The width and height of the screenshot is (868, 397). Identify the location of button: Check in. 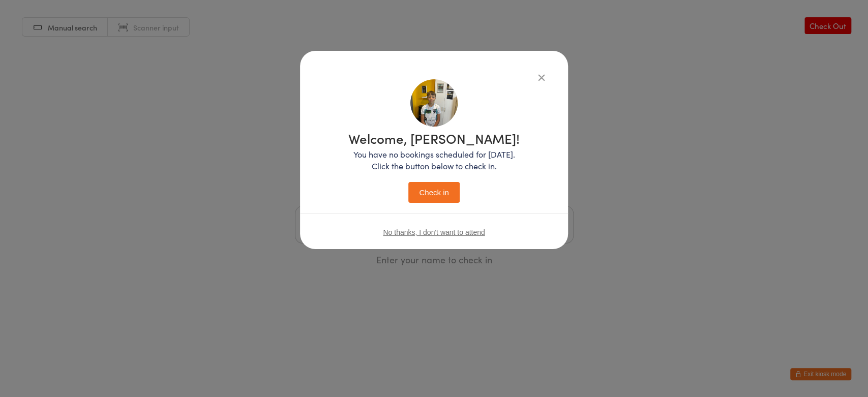
(434, 192).